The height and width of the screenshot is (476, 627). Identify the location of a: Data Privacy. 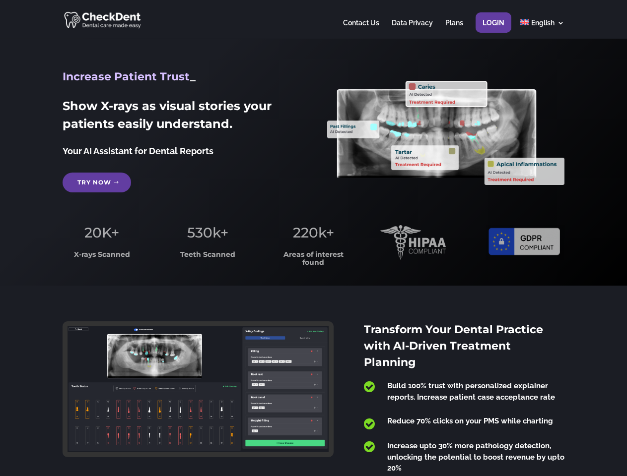
(412, 29).